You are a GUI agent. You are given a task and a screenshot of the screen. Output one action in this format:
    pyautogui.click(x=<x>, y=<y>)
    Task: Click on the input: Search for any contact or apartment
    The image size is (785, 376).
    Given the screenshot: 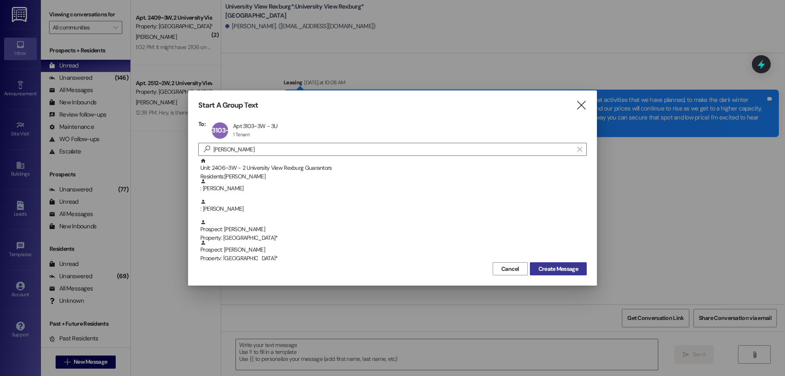 What is the action you would take?
    pyautogui.click(x=393, y=149)
    